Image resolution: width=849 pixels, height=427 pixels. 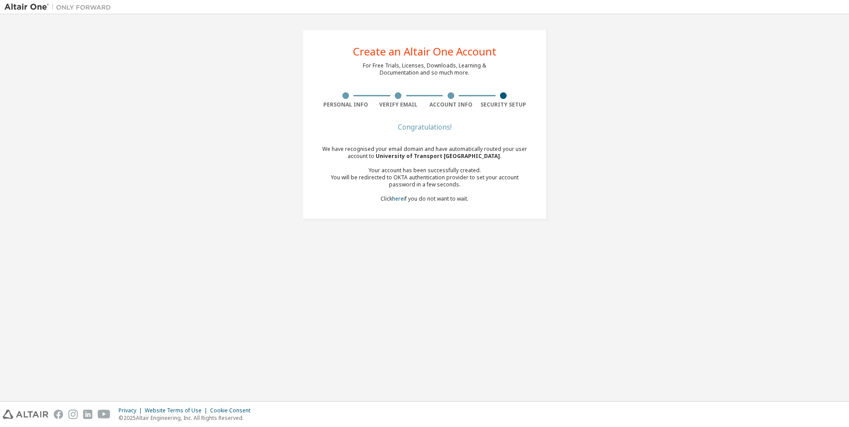 I want to click on div: Security Setup, so click(x=504, y=105).